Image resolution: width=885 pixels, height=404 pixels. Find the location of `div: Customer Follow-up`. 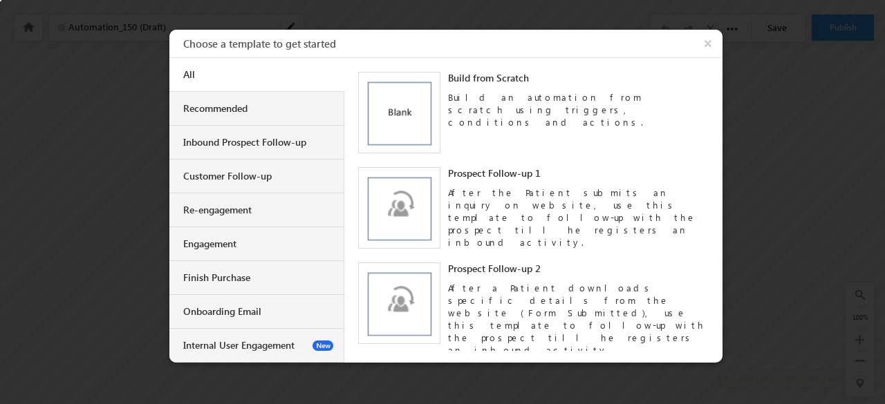

div: Customer Follow-up is located at coordinates (258, 176).